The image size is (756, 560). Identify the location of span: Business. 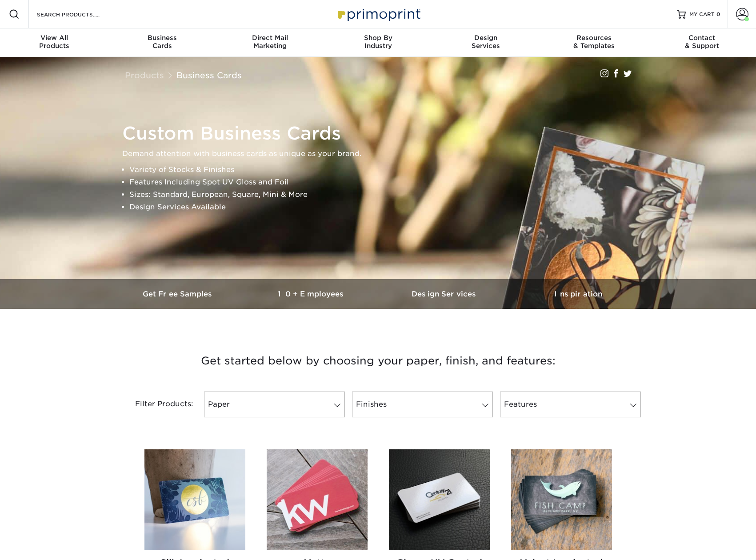
(162, 38).